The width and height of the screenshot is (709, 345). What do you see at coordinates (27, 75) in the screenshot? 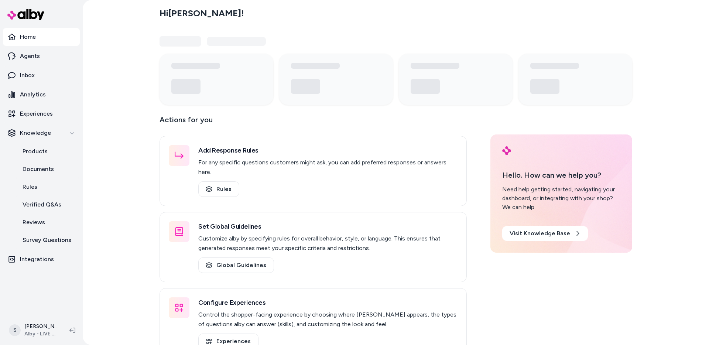
I see `p: Inbox` at bounding box center [27, 75].